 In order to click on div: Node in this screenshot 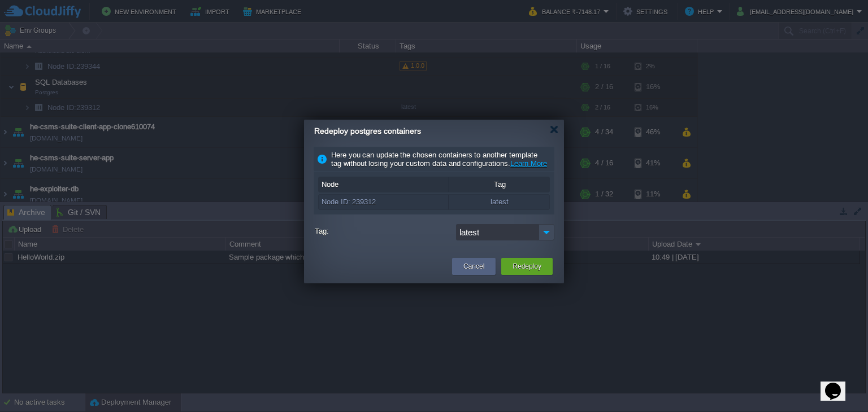, I will do `click(383, 184)`.